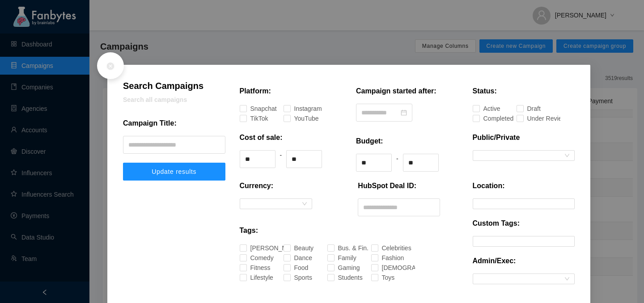  Describe the element at coordinates (298, 118) in the screenshot. I see `div: YouTube` at that location.